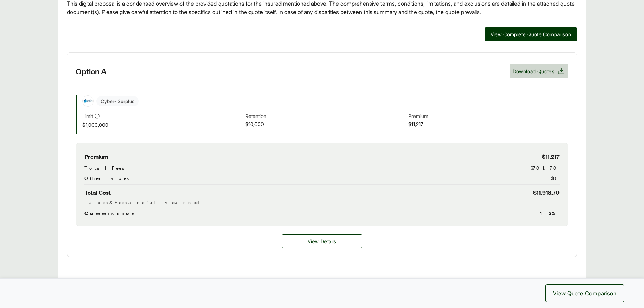 This screenshot has height=308, width=644. I want to click on span: View Details, so click(322, 241).